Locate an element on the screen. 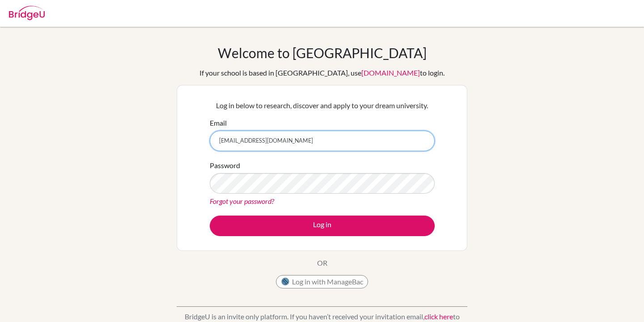 Image resolution: width=644 pixels, height=322 pixels. label: Password is located at coordinates (225, 166).